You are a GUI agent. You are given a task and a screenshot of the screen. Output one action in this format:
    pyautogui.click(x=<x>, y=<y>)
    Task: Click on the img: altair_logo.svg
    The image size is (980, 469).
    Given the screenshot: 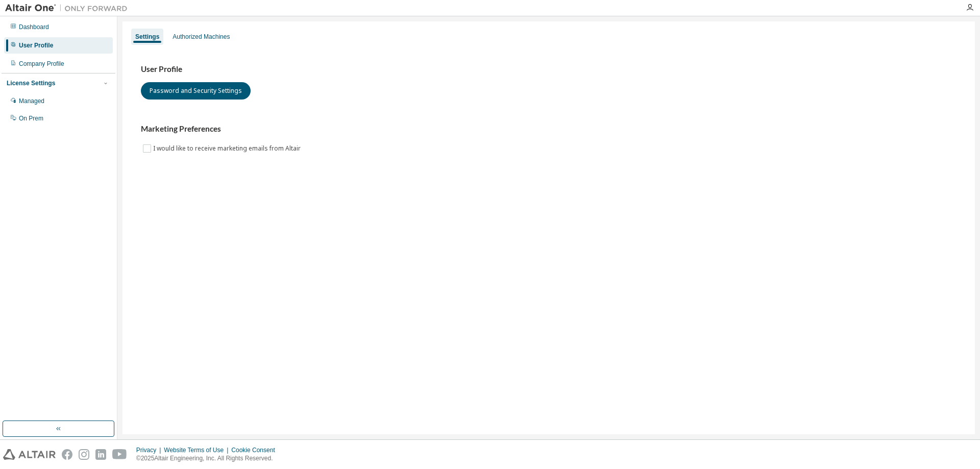 What is the action you would take?
    pyautogui.click(x=29, y=454)
    